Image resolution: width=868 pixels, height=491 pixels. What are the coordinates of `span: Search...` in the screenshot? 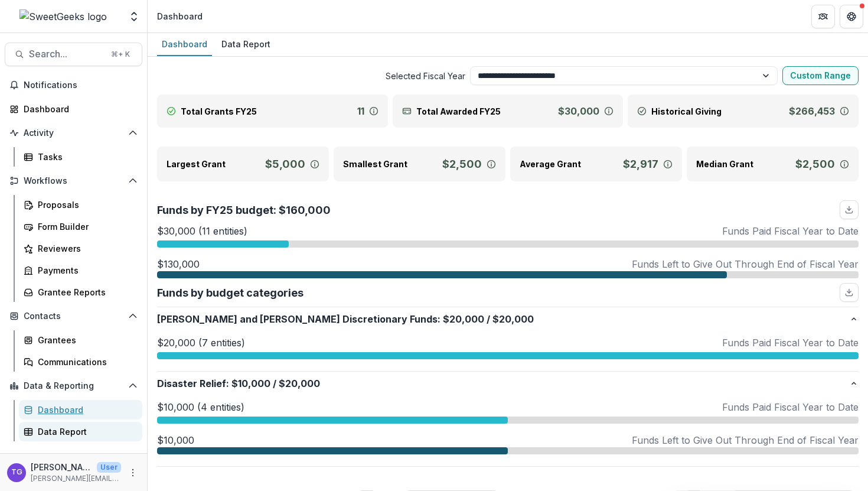 It's located at (66, 54).